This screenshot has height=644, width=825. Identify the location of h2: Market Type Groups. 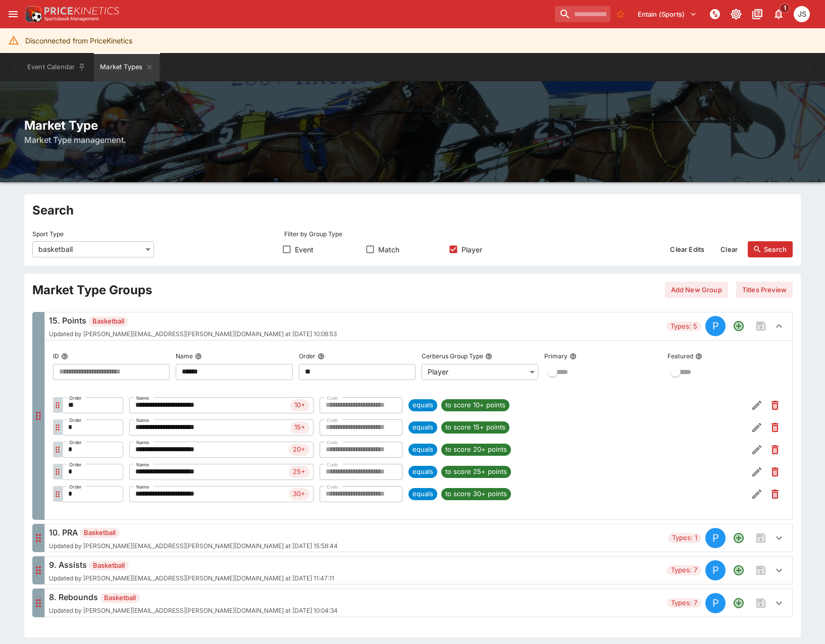
(92, 290).